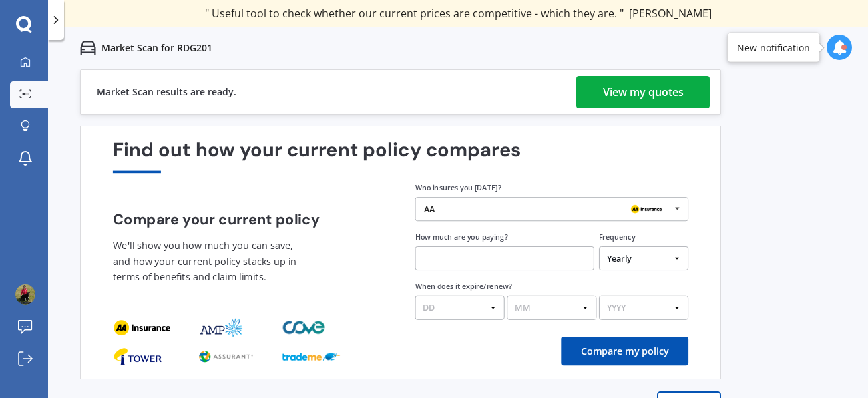 The image size is (868, 398). Describe the element at coordinates (617, 237) in the screenshot. I see `label: Frequency` at that location.